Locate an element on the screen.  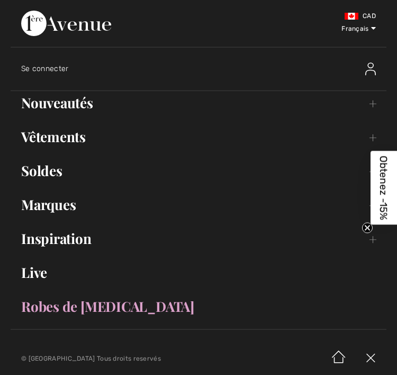
img: Se connecter is located at coordinates (371, 69).